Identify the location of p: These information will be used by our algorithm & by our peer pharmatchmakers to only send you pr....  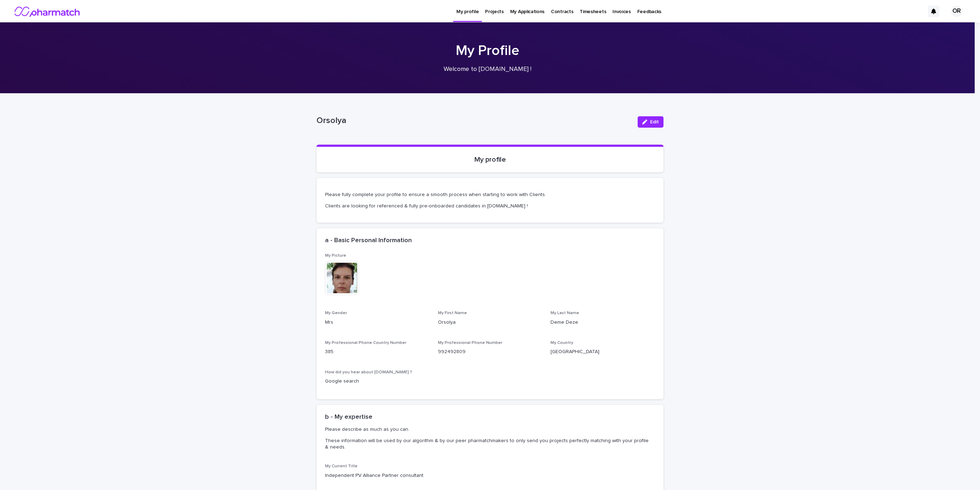
(489, 444).